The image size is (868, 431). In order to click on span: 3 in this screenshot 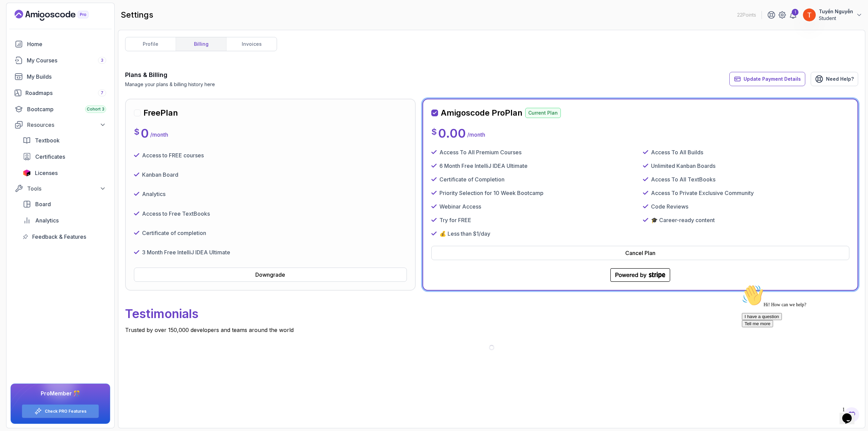, I will do `click(102, 60)`.